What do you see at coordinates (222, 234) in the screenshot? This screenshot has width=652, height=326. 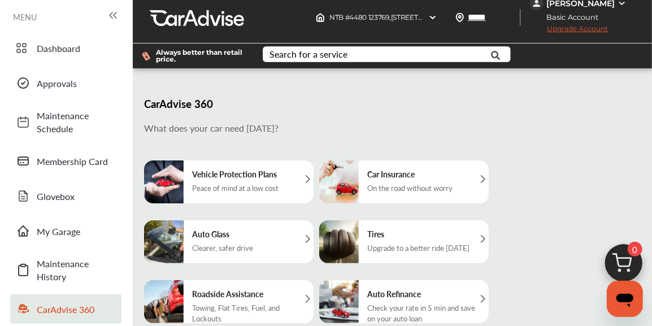 I see `h5: Auto Glass` at bounding box center [222, 234].